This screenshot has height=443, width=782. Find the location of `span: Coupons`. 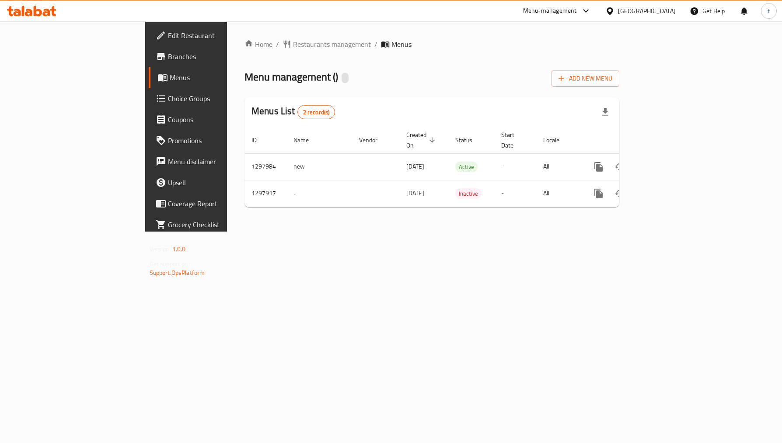

span: Coupons is located at coordinates (218, 119).